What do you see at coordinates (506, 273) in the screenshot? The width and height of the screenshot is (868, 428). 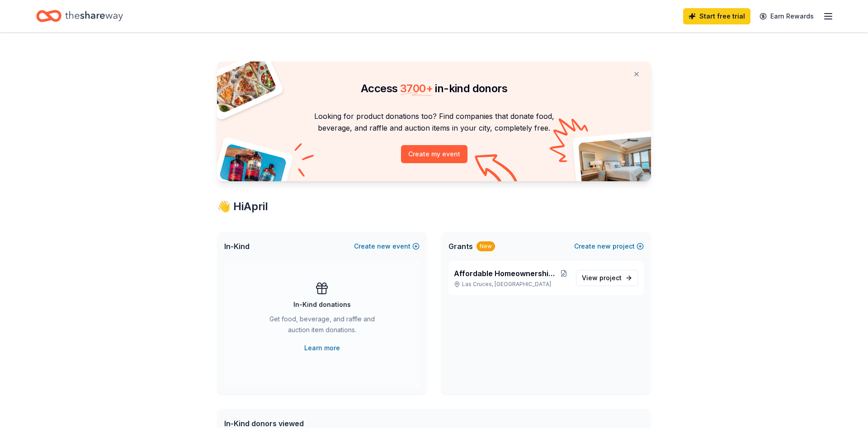 I see `span: Affordable Homeownership/Community Development` at bounding box center [506, 273].